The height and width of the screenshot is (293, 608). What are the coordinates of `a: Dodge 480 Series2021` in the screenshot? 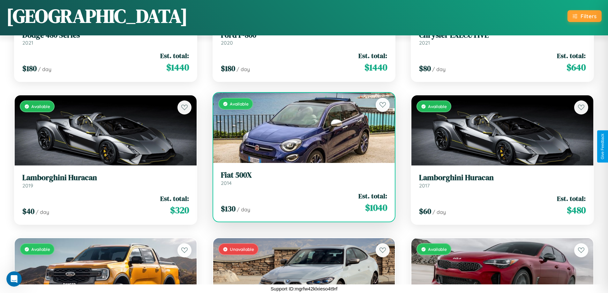 It's located at (106, 38).